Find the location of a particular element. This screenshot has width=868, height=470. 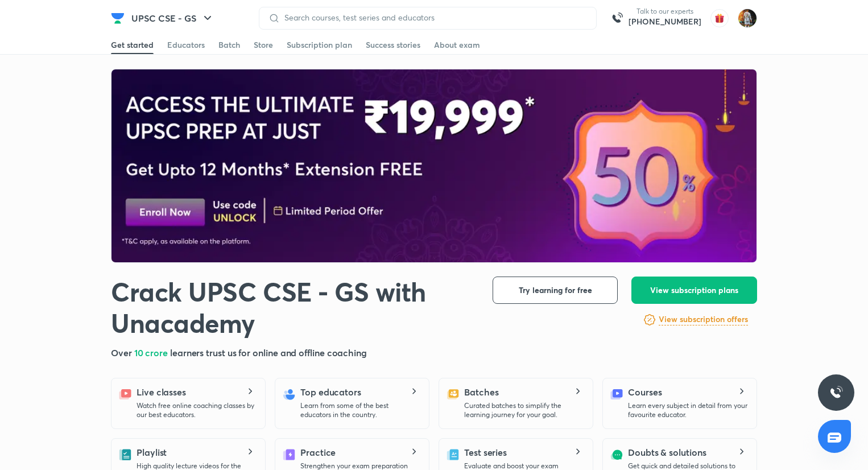

h5: Batches is located at coordinates (481, 392).